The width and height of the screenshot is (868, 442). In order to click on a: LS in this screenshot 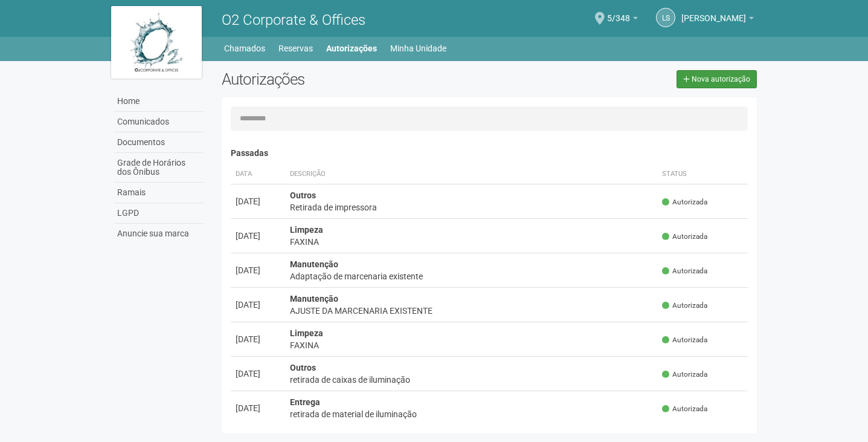, I will do `click(666, 18)`.